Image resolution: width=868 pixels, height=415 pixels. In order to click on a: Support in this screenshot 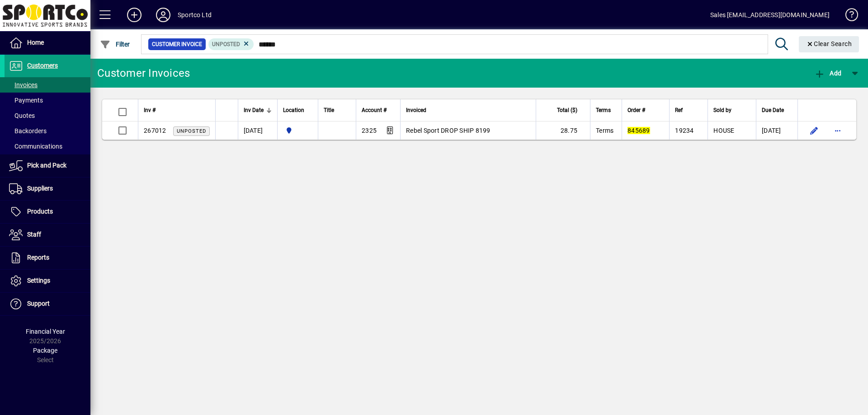, I will do `click(48, 304)`.